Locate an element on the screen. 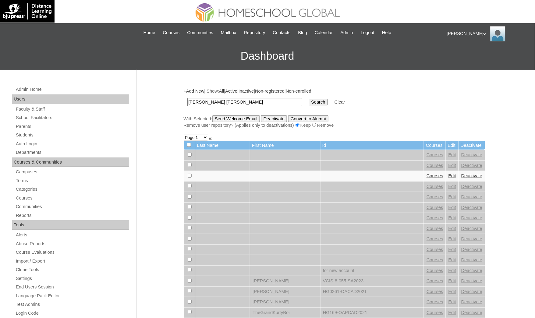 The width and height of the screenshot is (535, 318). td: HG0261-OACAD2021 is located at coordinates (372, 292).